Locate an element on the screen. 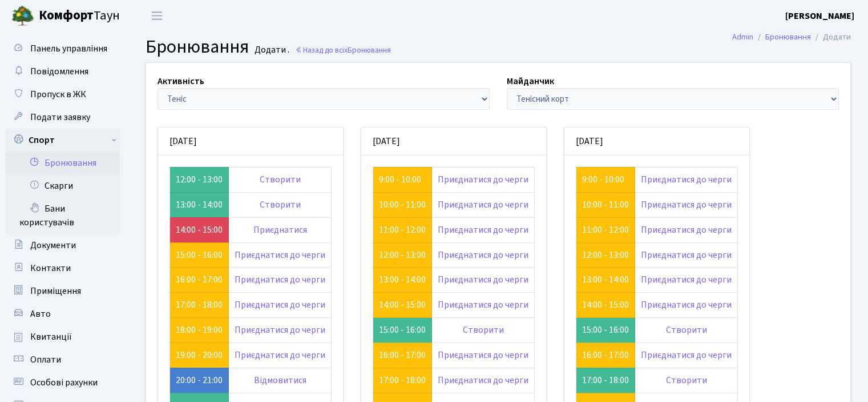 Image resolution: width=868 pixels, height=402 pixels. a: Спорт is located at coordinates (63, 140).